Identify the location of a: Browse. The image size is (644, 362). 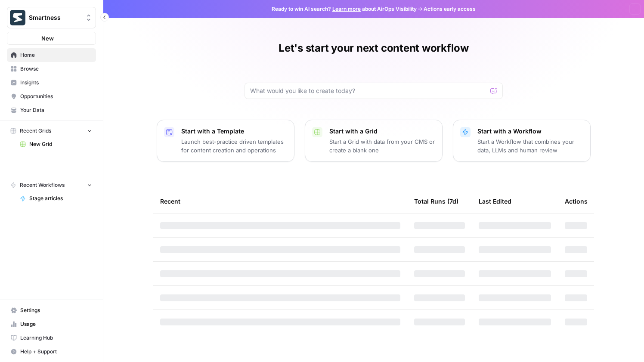
(51, 69).